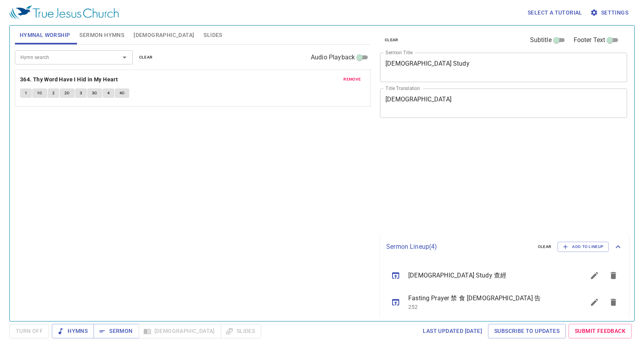  I want to click on button: 1, so click(26, 93).